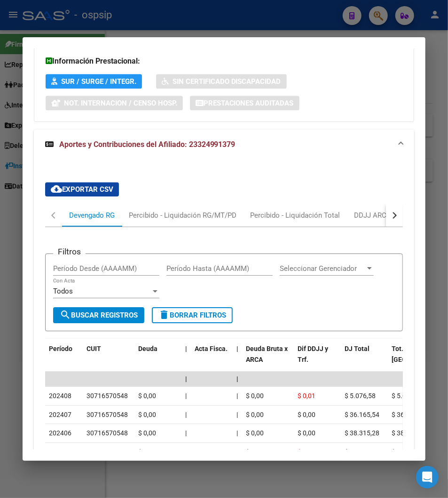 This screenshot has height=498, width=448. Describe the element at coordinates (82, 189) in the screenshot. I see `span: Exportar CSV` at that location.